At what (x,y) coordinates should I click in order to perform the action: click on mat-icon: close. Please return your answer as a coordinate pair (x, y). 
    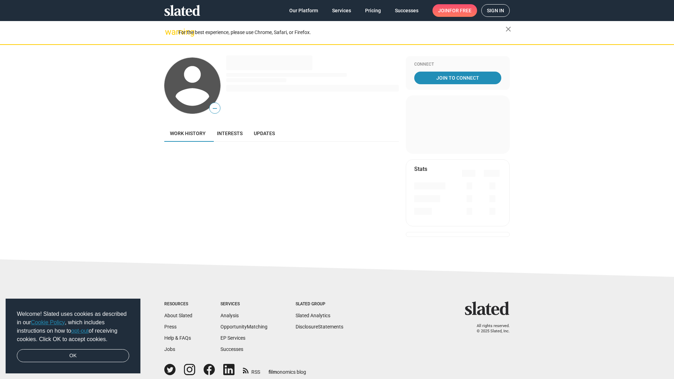
    Looking at the image, I should click on (508, 29).